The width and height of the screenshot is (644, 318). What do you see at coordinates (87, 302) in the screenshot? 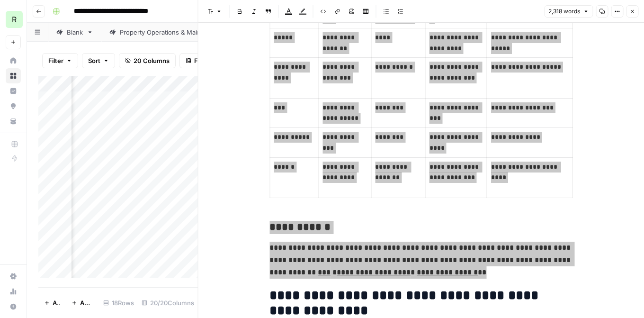
I see `span: Add 10 Rows` at bounding box center [87, 302].